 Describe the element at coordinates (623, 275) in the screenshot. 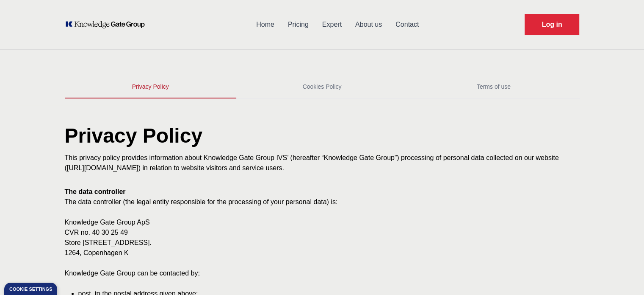

I see `div: Chat Widget` at that location.